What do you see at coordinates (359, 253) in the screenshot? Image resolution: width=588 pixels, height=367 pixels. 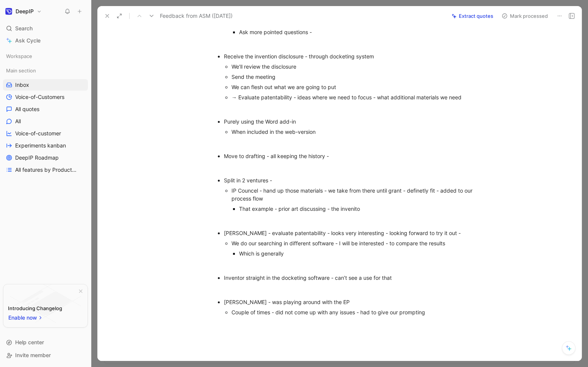 I see `div: Which is generally` at bounding box center [359, 253].